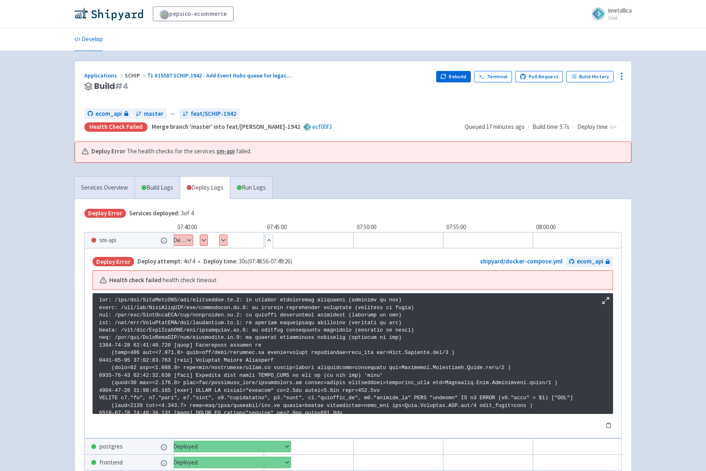 The height and width of the screenshot is (471, 706). What do you see at coordinates (104, 75) in the screenshot?
I see `a: Applications` at bounding box center [104, 75].